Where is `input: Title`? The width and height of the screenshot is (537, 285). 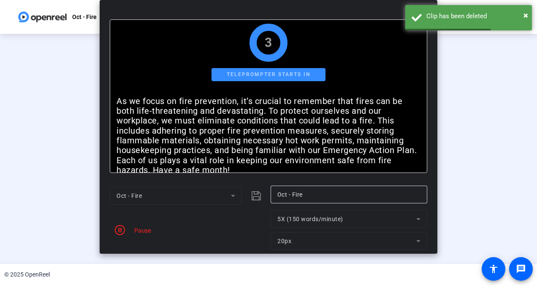 input: Title is located at coordinates (349, 194).